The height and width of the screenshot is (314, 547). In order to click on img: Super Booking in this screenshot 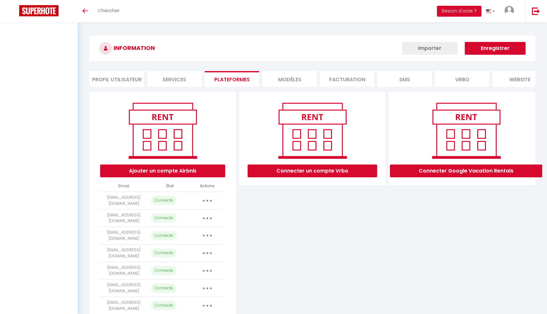, I will do `click(39, 11)`.